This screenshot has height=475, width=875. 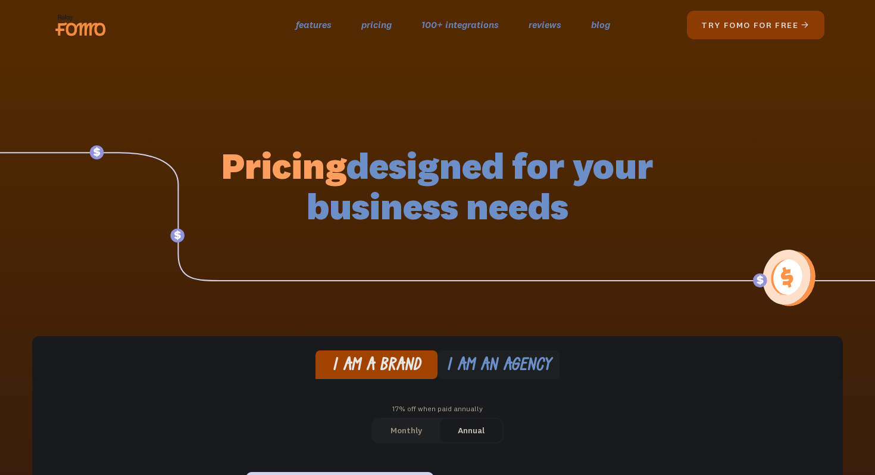 I want to click on div: I am an agency, so click(x=499, y=366).